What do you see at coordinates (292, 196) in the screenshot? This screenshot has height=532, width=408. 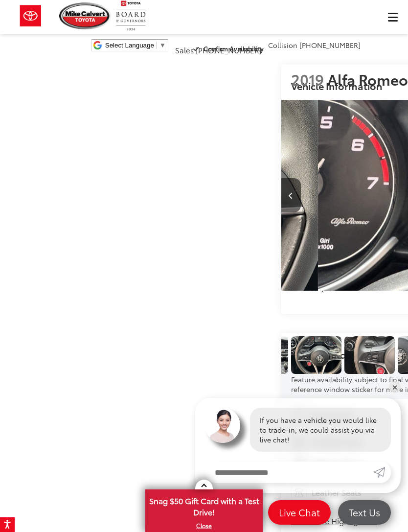 I see `button: Previous image` at bounding box center [292, 196].